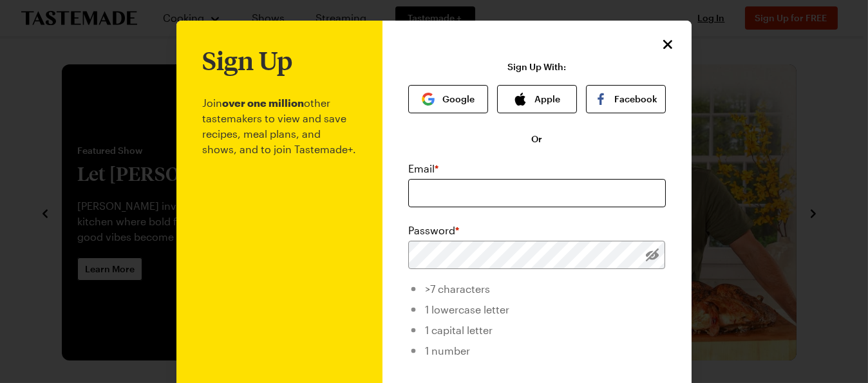 The image size is (868, 383). Describe the element at coordinates (448, 351) in the screenshot. I see `span: 1 number` at that location.